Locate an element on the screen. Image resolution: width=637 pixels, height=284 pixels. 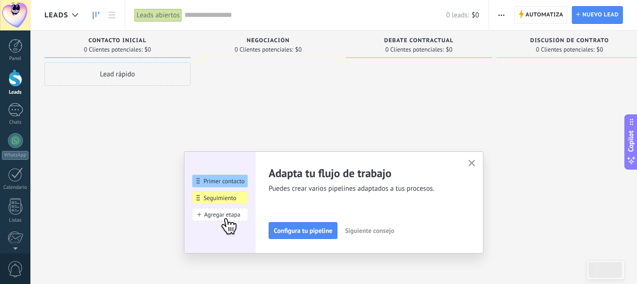
span: Negociación is located at coordinates (268, 41).